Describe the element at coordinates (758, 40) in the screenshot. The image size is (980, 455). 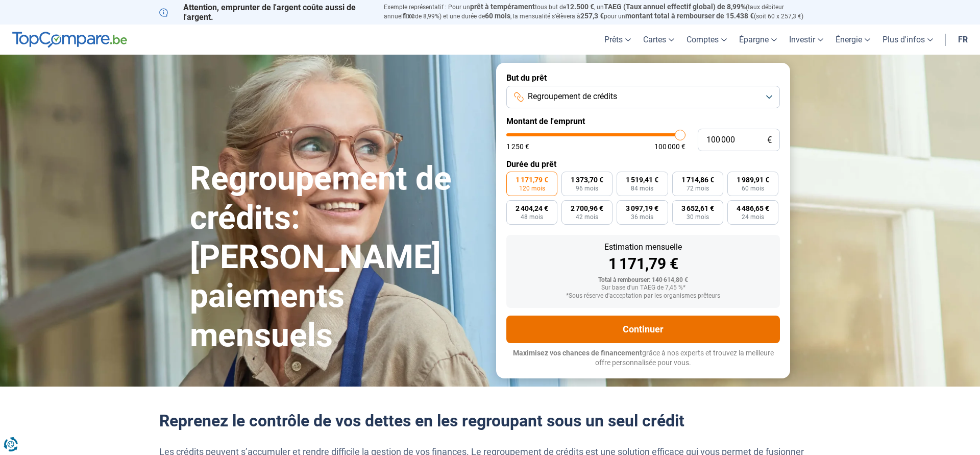
I see `a: Épargne` at that location.